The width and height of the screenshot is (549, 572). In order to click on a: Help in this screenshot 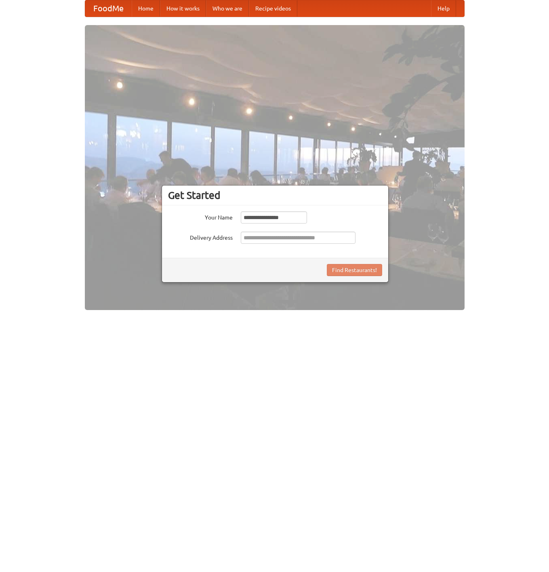, I will do `click(444, 8)`.